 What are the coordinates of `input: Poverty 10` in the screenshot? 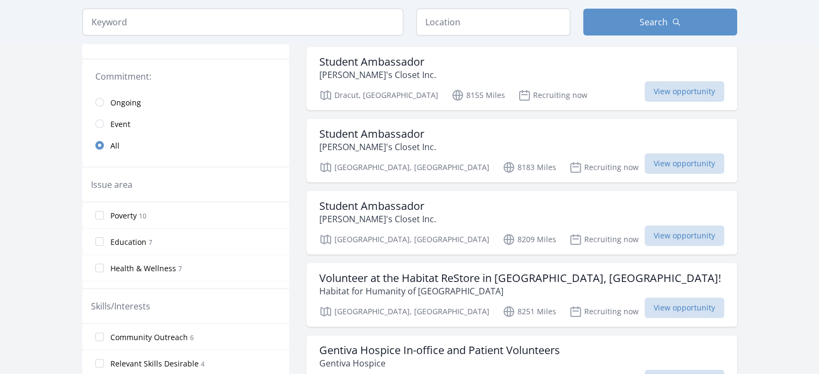 It's located at (100, 215).